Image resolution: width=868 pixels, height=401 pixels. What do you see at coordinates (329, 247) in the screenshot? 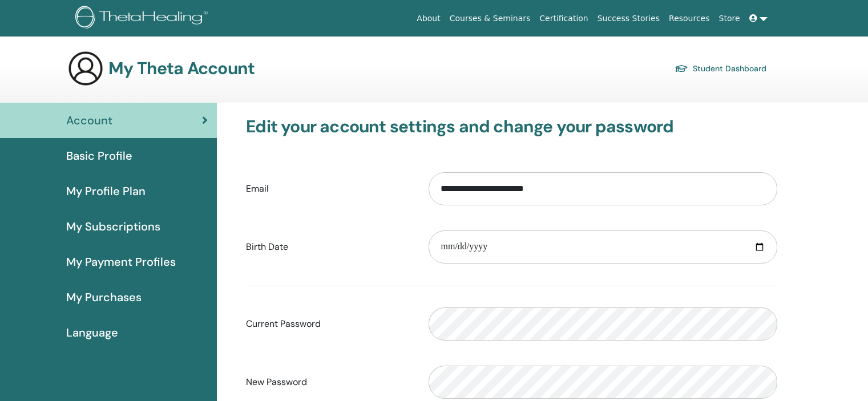
I see `label: Birth Date` at bounding box center [329, 247].